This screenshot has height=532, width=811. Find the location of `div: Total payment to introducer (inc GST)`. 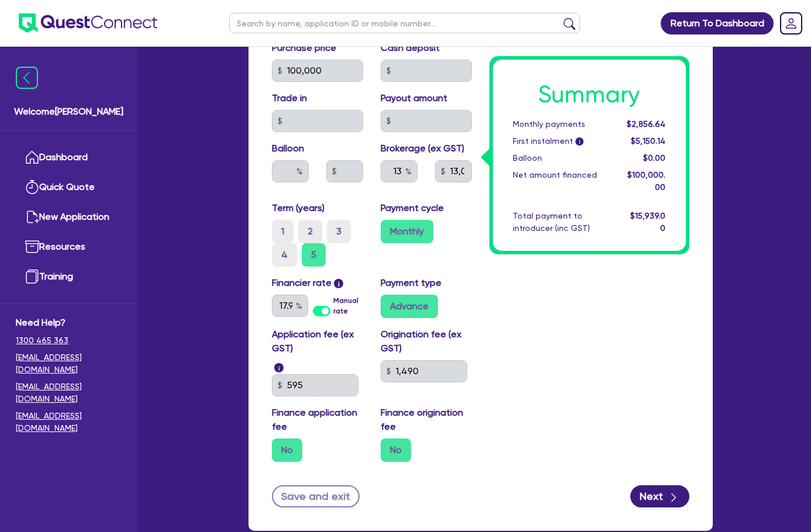

div: Total payment to introducer (inc GST) is located at coordinates (560, 222).